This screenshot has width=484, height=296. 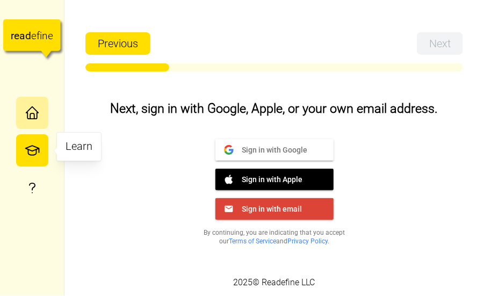 I want to click on a: Privacy Policy, so click(x=307, y=241).